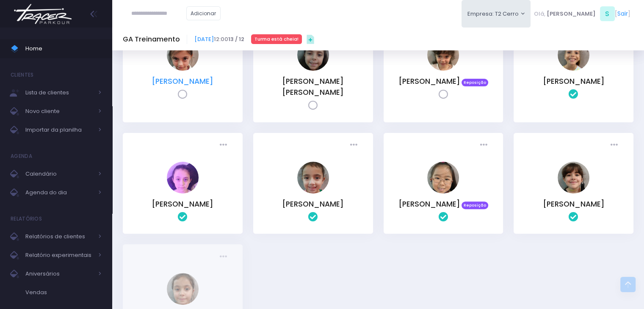 The height and width of the screenshot is (309, 644). Describe the element at coordinates (59, 193) in the screenshot. I see `span: Agenda do dia` at that location.